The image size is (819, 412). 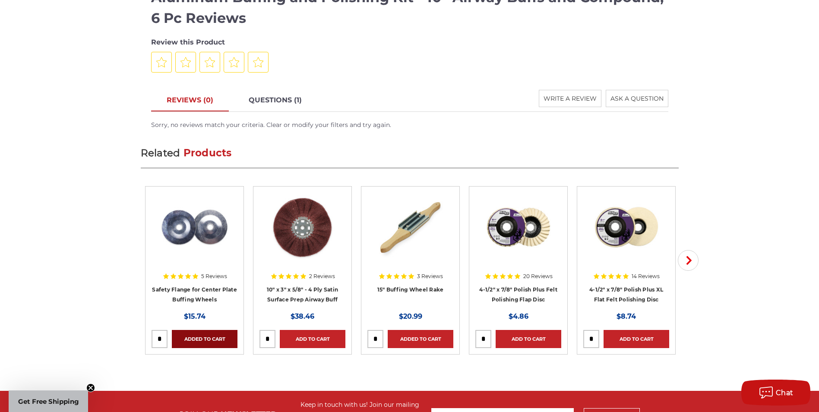 I want to click on a: 10 inch satin surface prep airway buffing wheel, so click(x=302, y=233).